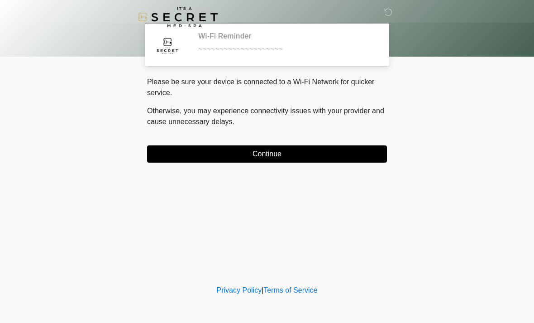 The image size is (534, 323). Describe the element at coordinates (267, 116) in the screenshot. I see `p: Otherwise, you may experience connectivity issues with your provider and cause unnecessary delays` at that location.